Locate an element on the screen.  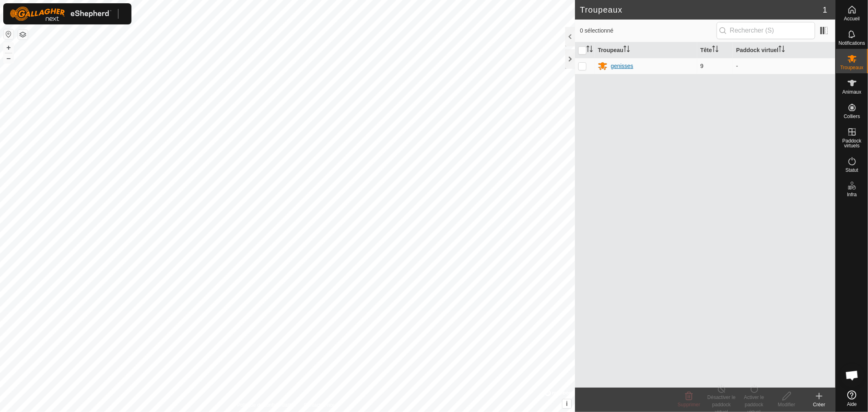
span: Statut is located at coordinates (851, 170).